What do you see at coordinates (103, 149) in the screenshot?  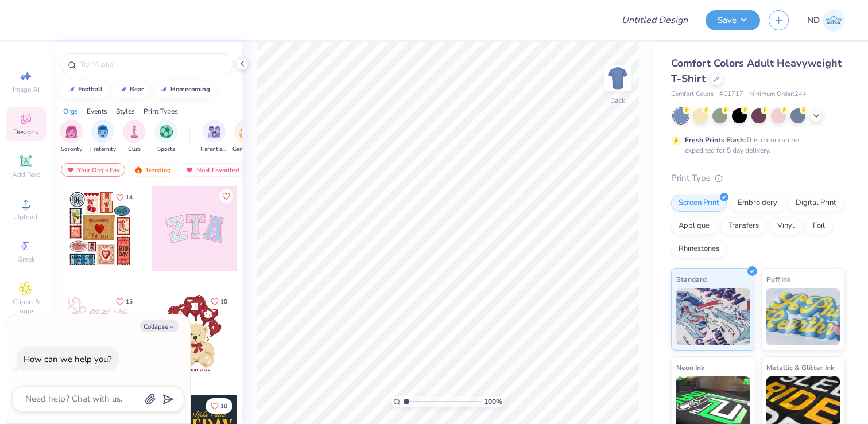 I see `span: Fraternity` at bounding box center [103, 149].